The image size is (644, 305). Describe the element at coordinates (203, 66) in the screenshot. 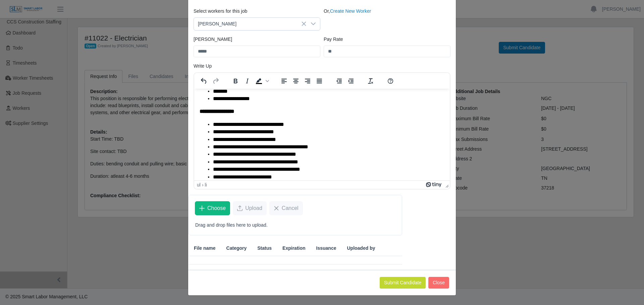

I see `label: Write Up` at that location.